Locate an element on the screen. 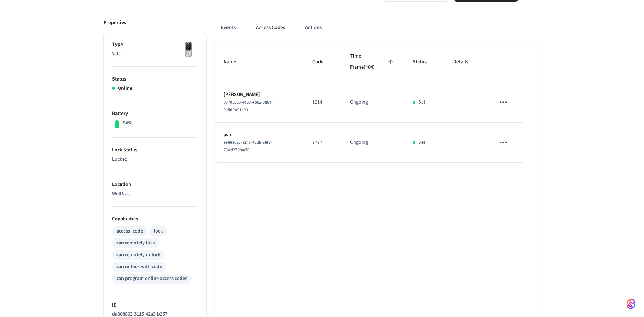 The height and width of the screenshot is (317, 644). div: can unlock with code is located at coordinates (139, 267).